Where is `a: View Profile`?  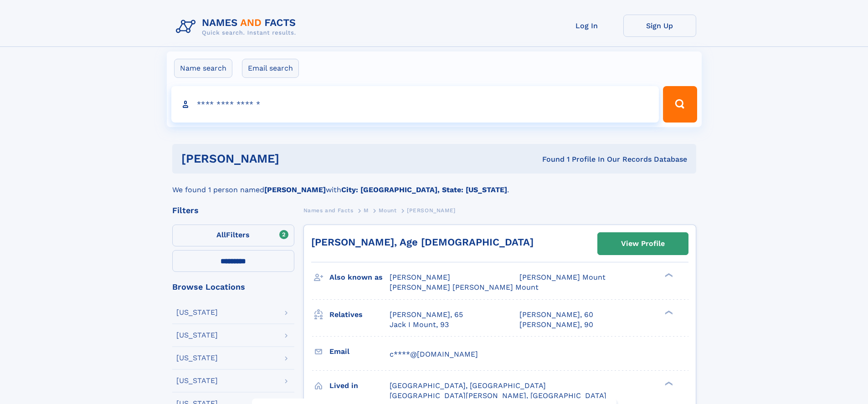
a: View Profile is located at coordinates (643, 244).